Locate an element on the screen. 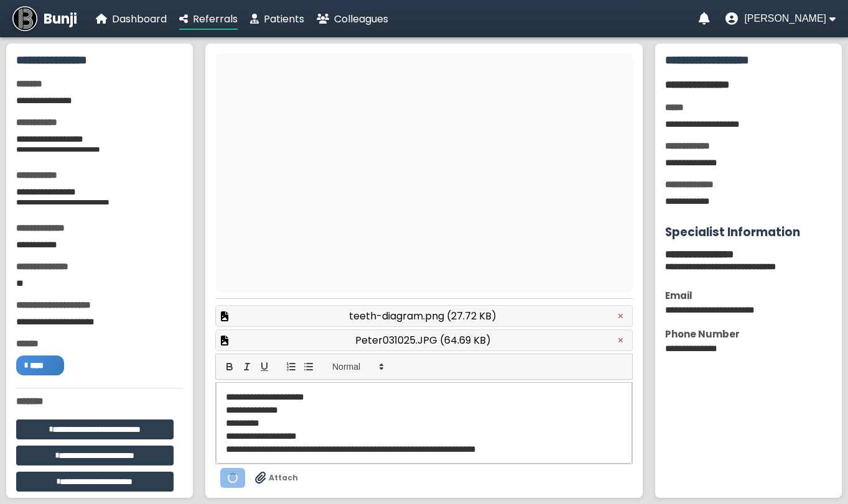 This screenshot has height=504, width=848. a: Referrals is located at coordinates (209, 18).